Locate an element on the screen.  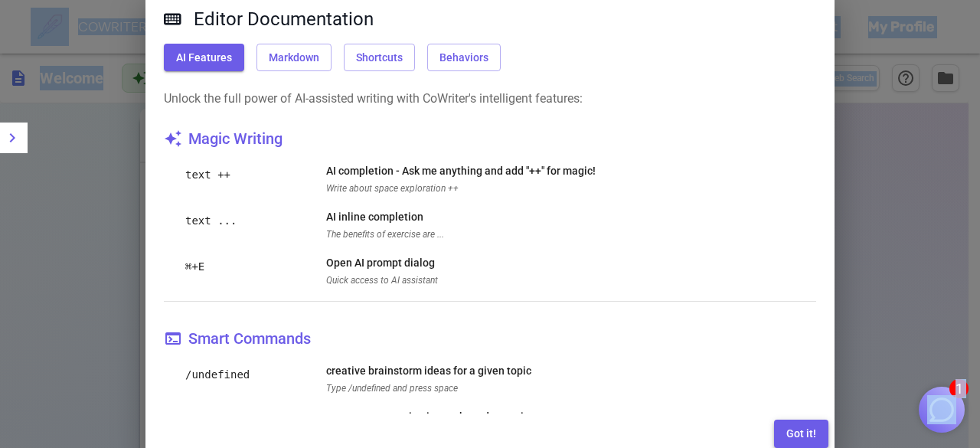
p: Open AI prompt dialog is located at coordinates (571, 262).